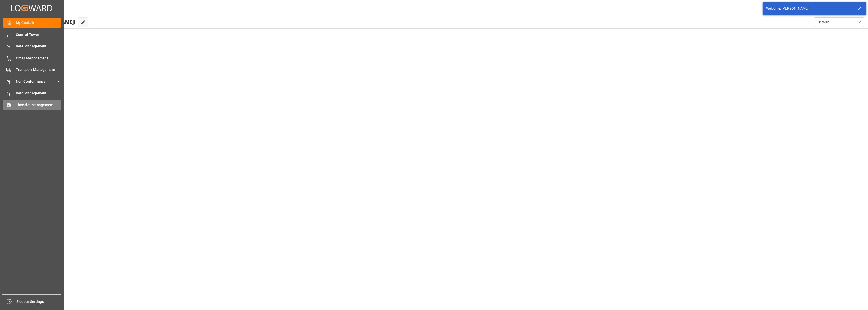 The height and width of the screenshot is (310, 868). What do you see at coordinates (31, 22) in the screenshot?
I see `a: My Cockpit` at bounding box center [31, 22].